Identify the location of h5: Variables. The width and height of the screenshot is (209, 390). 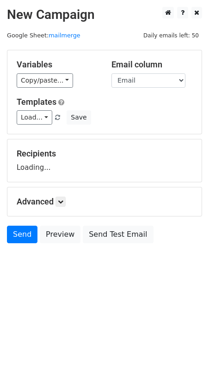
(57, 65).